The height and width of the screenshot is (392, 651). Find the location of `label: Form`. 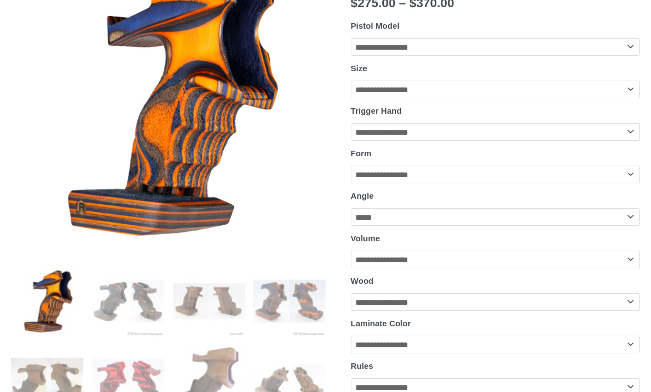

label: Form is located at coordinates (361, 153).